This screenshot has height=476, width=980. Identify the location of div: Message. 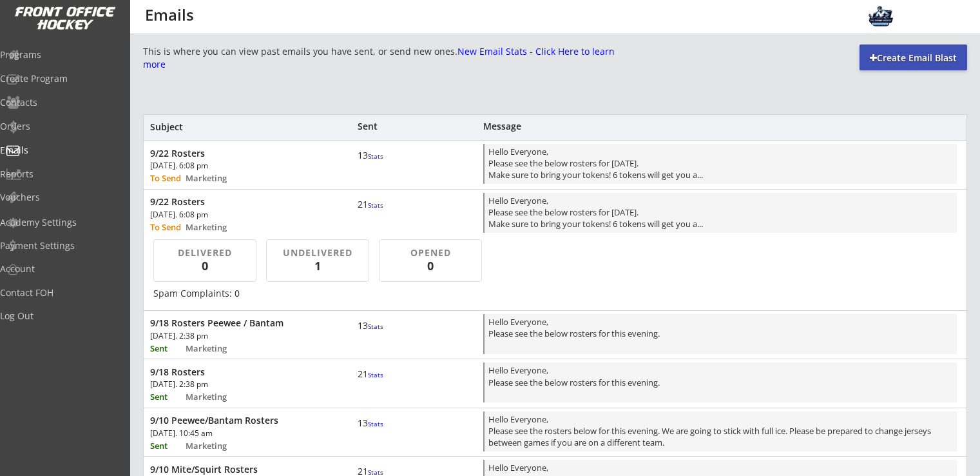
(617, 126).